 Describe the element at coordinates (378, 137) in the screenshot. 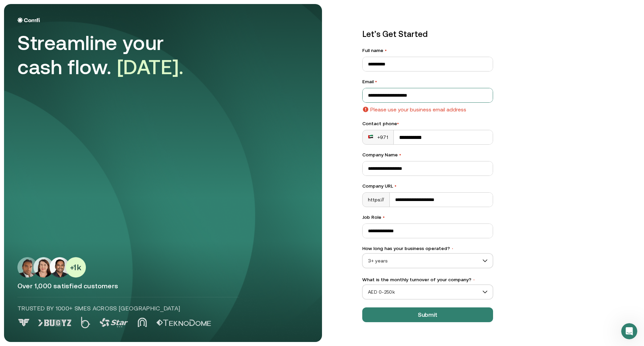

I see `div: +971` at that location.